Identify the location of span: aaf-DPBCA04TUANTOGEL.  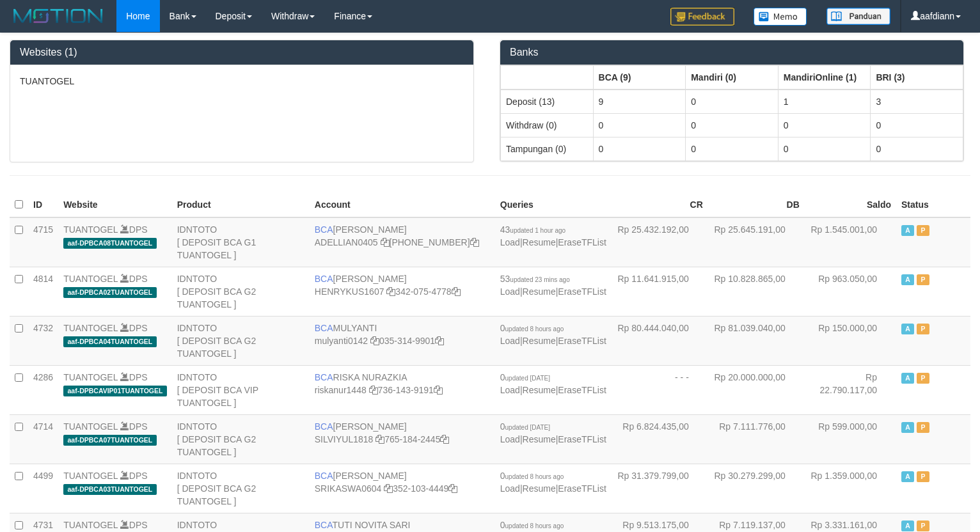
(109, 342).